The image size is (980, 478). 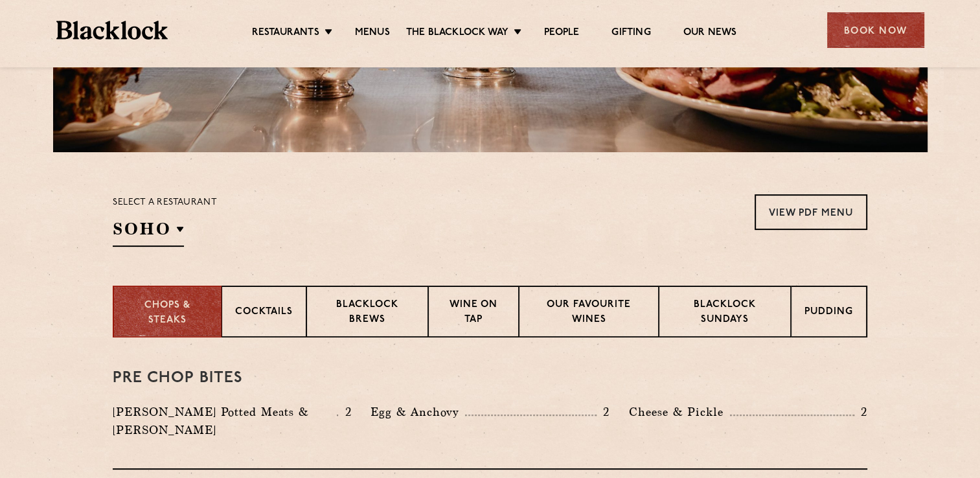 I want to click on p: Wine on Tap, so click(x=473, y=313).